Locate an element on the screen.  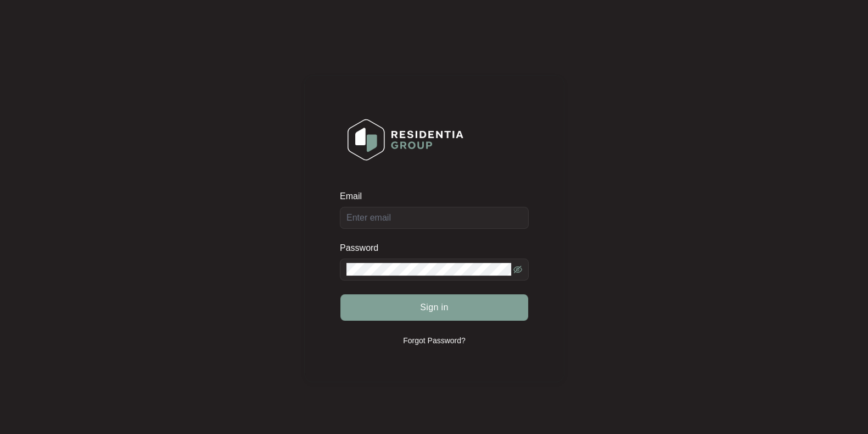
button: Sign in is located at coordinates (434, 307).